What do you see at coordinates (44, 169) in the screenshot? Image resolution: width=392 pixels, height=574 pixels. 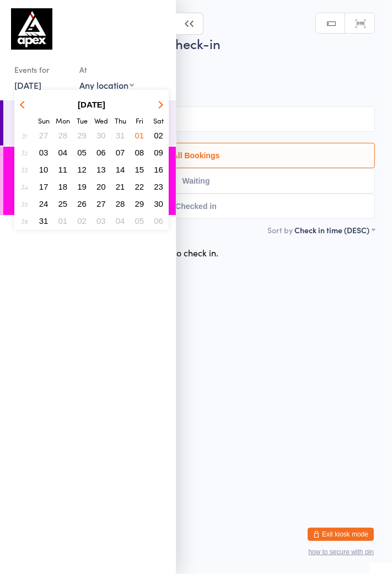 I see `span: 10` at bounding box center [44, 169].